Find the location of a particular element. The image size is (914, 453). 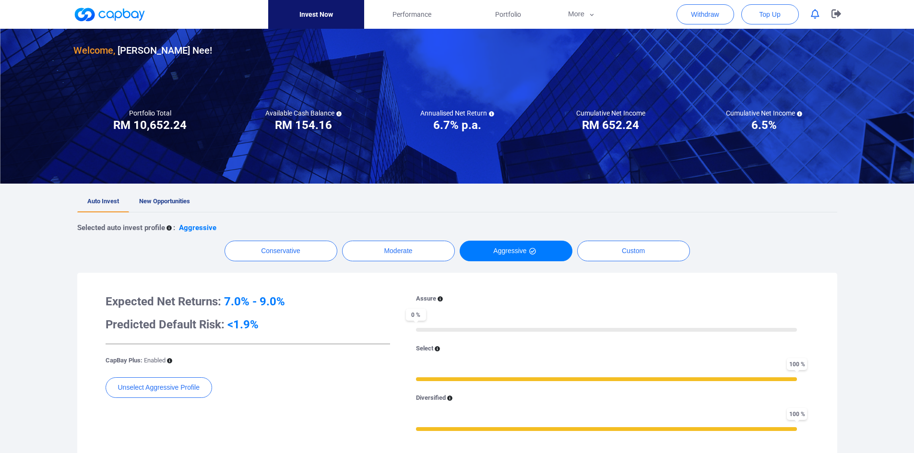

span: Auto Invest is located at coordinates (103, 201).